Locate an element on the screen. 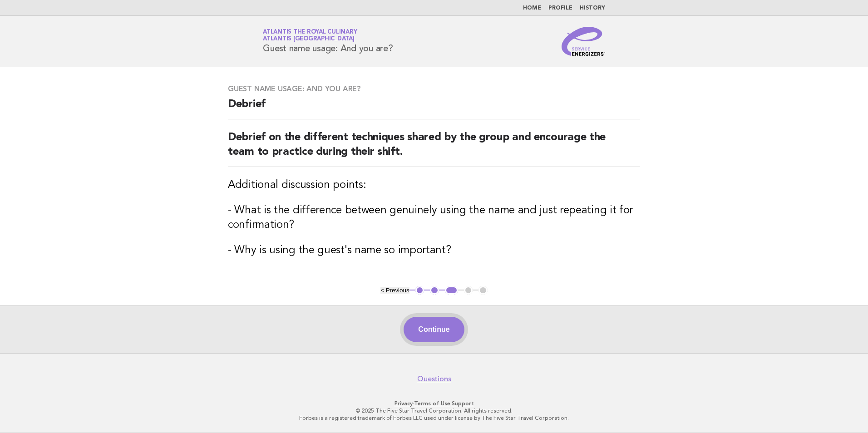  img: Service Energizers is located at coordinates (583, 41).